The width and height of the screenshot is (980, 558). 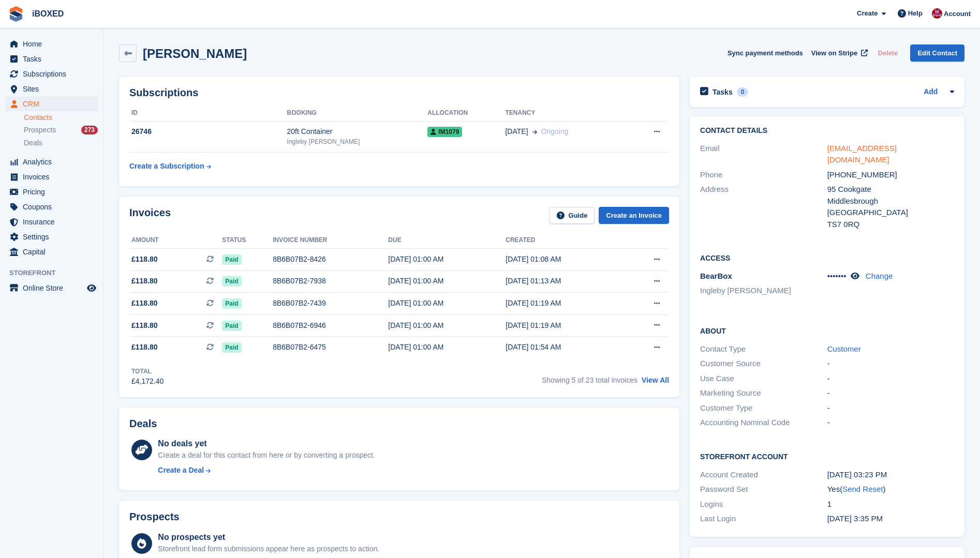 I want to click on div: 8B6B07B2-7439, so click(x=330, y=303).